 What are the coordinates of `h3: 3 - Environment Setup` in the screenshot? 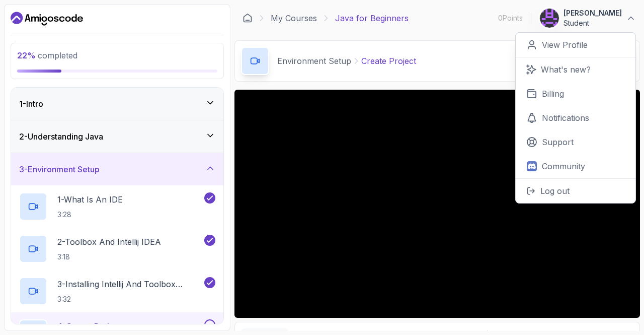 It's located at (59, 169).